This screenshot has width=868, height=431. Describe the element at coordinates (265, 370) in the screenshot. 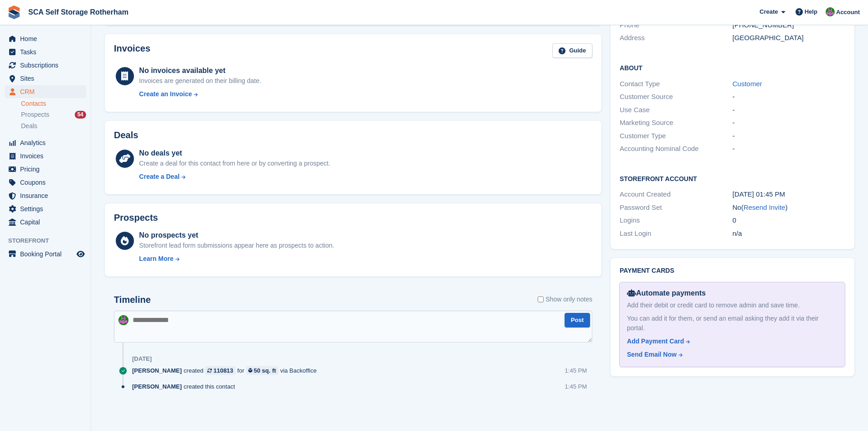

I see `div: 50 sq. ft` at that location.